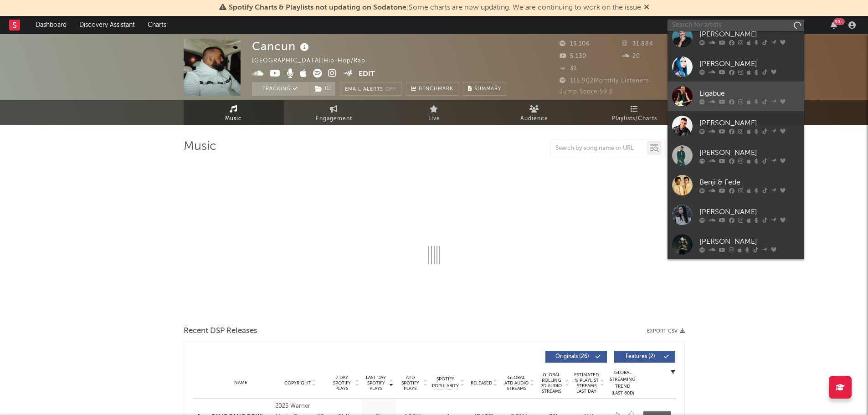 Image resolution: width=868 pixels, height=415 pixels. Describe the element at coordinates (370, 89) in the screenshot. I see `button: Email AlertsOff` at that location.